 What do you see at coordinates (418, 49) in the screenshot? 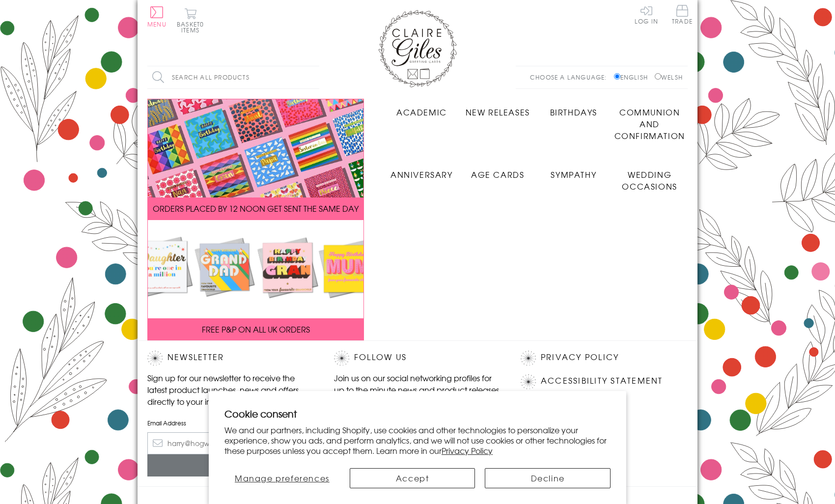
I see `img: Claire Giles Greetings Cards` at bounding box center [418, 49].